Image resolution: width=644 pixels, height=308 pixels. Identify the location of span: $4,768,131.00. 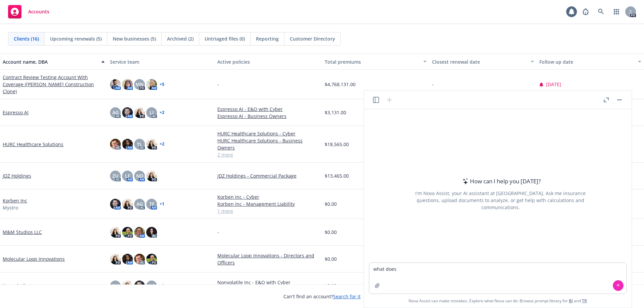
(340, 84).